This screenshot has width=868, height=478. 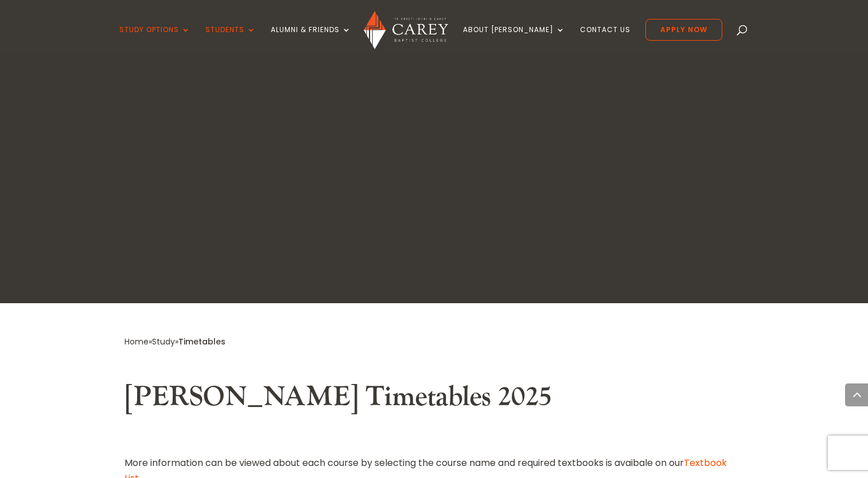 What do you see at coordinates (684, 30) in the screenshot?
I see `a: Apply Now` at bounding box center [684, 30].